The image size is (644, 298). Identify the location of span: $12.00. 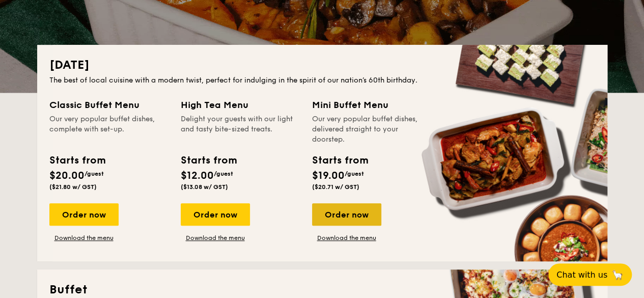
(197, 176).